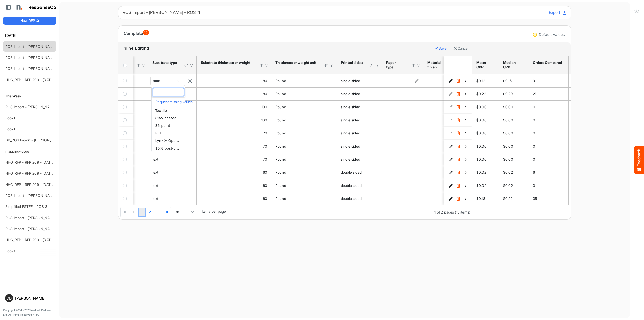  Describe the element at coordinates (552, 35) in the screenshot. I see `div: Default values` at that location.